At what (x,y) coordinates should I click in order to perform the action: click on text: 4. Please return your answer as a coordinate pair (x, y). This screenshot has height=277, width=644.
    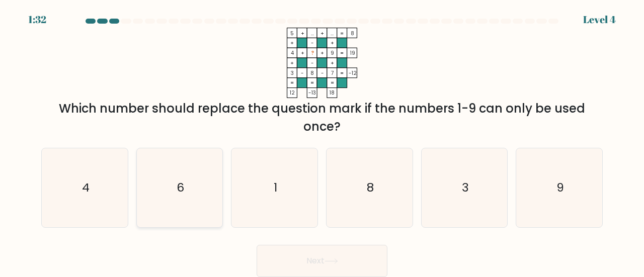
    Looking at the image, I should click on (85, 187).